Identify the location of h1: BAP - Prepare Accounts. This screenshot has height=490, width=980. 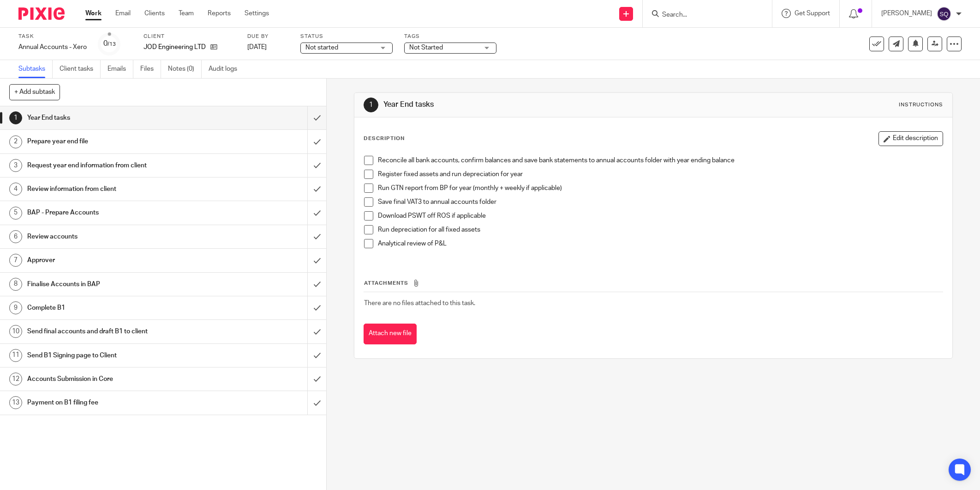
(117, 212).